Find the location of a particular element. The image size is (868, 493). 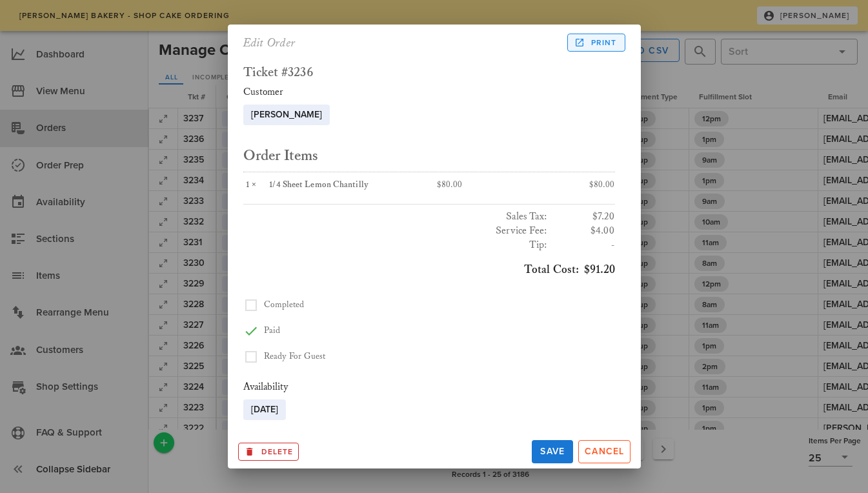

span: Cancel is located at coordinates (604, 451).